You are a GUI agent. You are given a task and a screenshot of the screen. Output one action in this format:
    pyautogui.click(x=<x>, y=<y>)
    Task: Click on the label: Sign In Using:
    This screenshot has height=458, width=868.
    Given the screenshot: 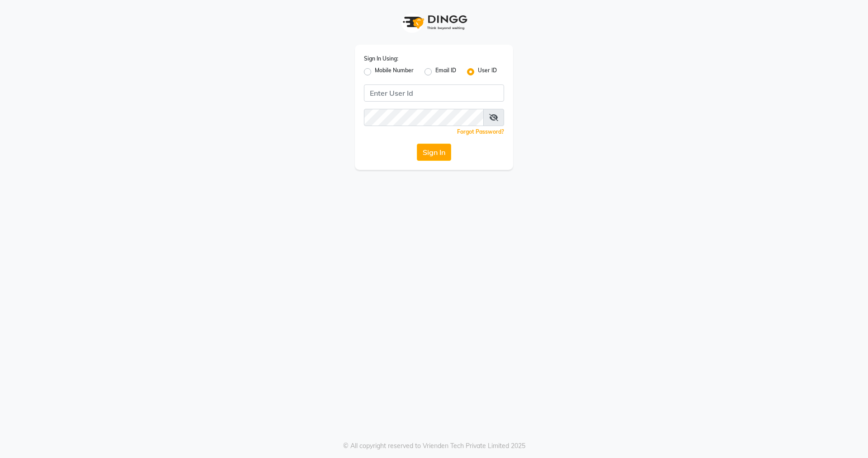 What is the action you would take?
    pyautogui.click(x=381, y=59)
    